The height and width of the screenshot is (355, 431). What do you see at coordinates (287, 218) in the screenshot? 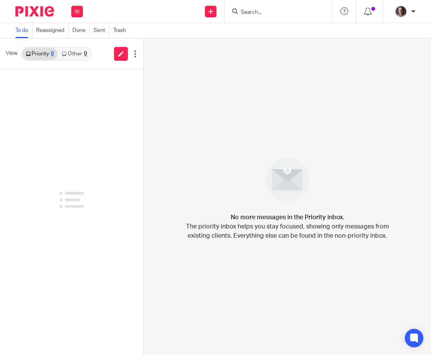
I see `h4: No more messages in the Priority inbox.` at bounding box center [287, 218].